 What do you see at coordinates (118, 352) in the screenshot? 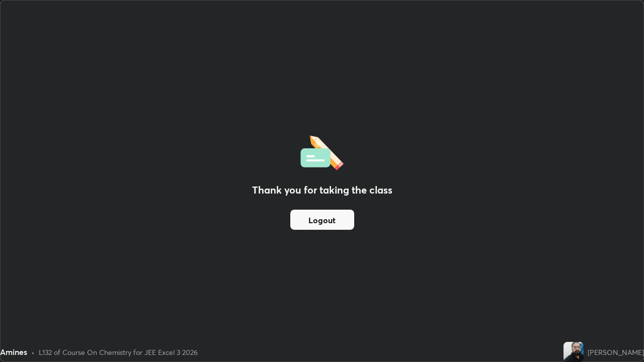
I see `div: L132 of Course On Chemistry for JEE Excel 3 2026` at bounding box center [118, 352].